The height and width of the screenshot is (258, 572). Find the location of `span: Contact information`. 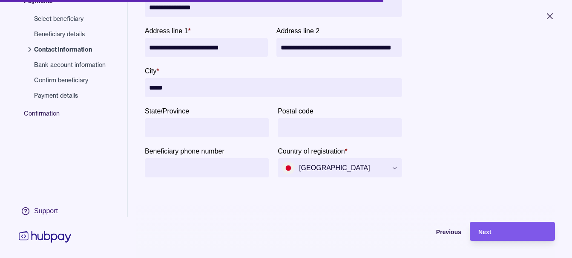

span: Contact information is located at coordinates (70, 49).